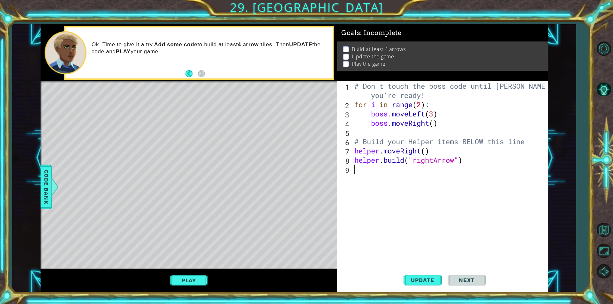 The height and width of the screenshot is (304, 613). I want to click on strong: UPDATE, so click(300, 44).